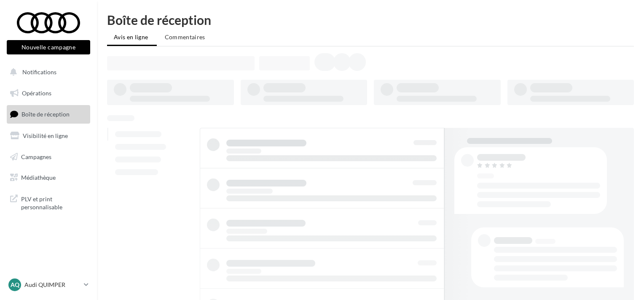  Describe the element at coordinates (49, 157) in the screenshot. I see `a: Campagnes` at that location.